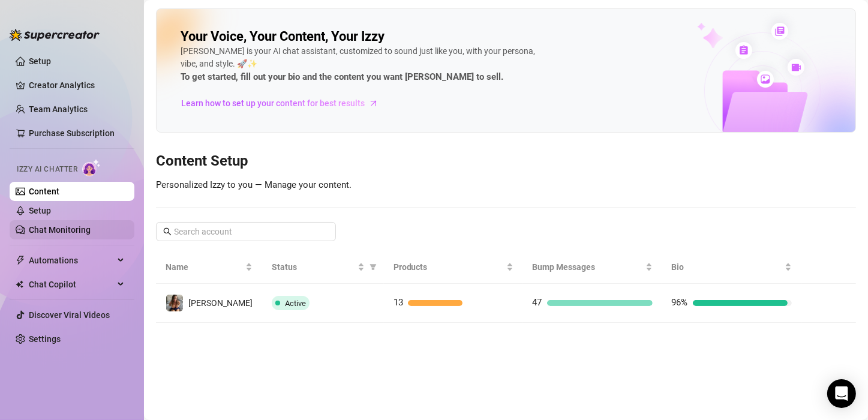 The image size is (868, 420). I want to click on span: Automations, so click(71, 260).